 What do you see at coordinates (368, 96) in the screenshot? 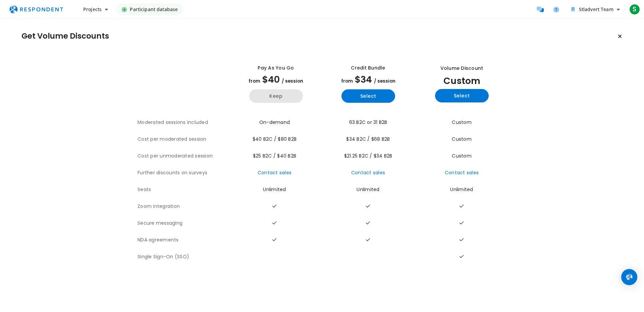
I see `button: Select yearly basic plan` at bounding box center [368, 96].